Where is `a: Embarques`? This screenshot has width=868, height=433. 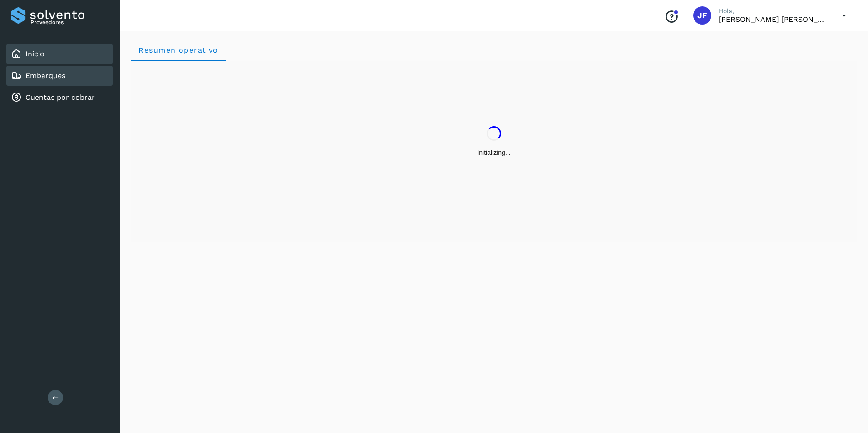
a: Embarques is located at coordinates (46, 75).